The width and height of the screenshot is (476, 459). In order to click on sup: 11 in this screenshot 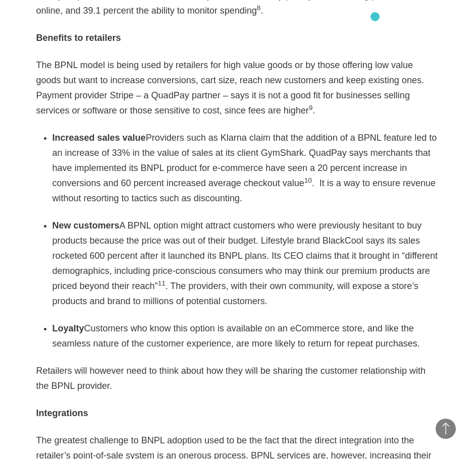, I will do `click(161, 283)`.